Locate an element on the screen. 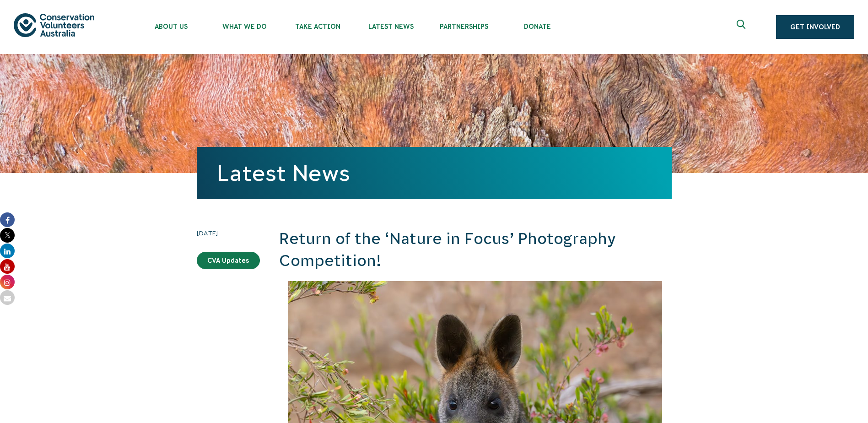 The width and height of the screenshot is (868, 423). h2: Return of the ‘Nature in Focus’ Photography Competition! is located at coordinates (475, 250).